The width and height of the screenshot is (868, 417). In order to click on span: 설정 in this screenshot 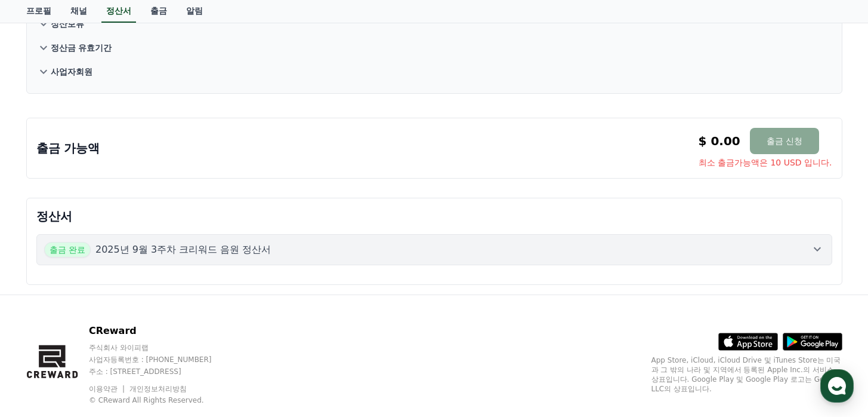, I will do `click(192, 340)`.